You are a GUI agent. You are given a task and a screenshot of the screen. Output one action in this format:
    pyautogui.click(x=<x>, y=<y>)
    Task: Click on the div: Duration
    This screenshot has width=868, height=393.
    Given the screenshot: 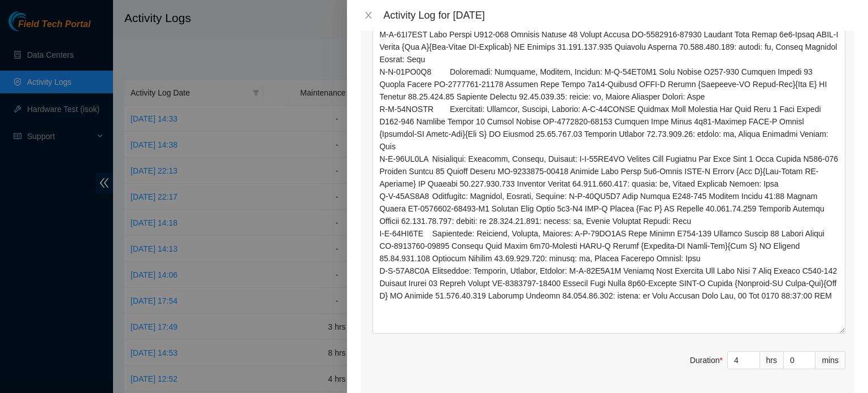 What is the action you would take?
    pyautogui.click(x=707, y=361)
    